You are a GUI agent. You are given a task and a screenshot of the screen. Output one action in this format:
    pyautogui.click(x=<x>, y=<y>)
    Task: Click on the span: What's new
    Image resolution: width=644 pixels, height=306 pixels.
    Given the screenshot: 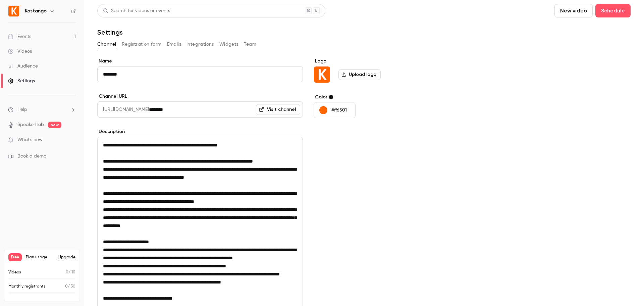 What is the action you would take?
    pyautogui.click(x=30, y=140)
    